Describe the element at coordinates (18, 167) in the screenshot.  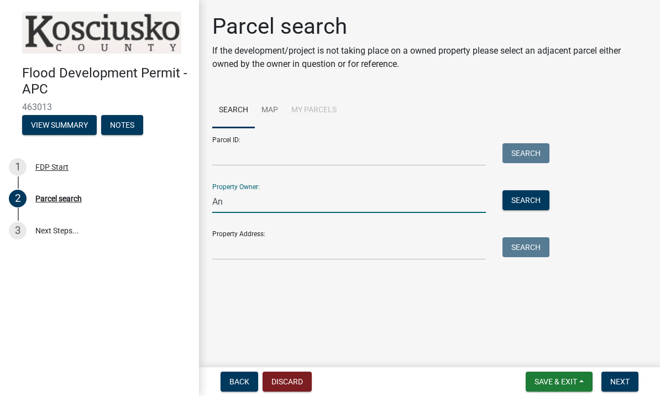
I see `div: 1` at that location.